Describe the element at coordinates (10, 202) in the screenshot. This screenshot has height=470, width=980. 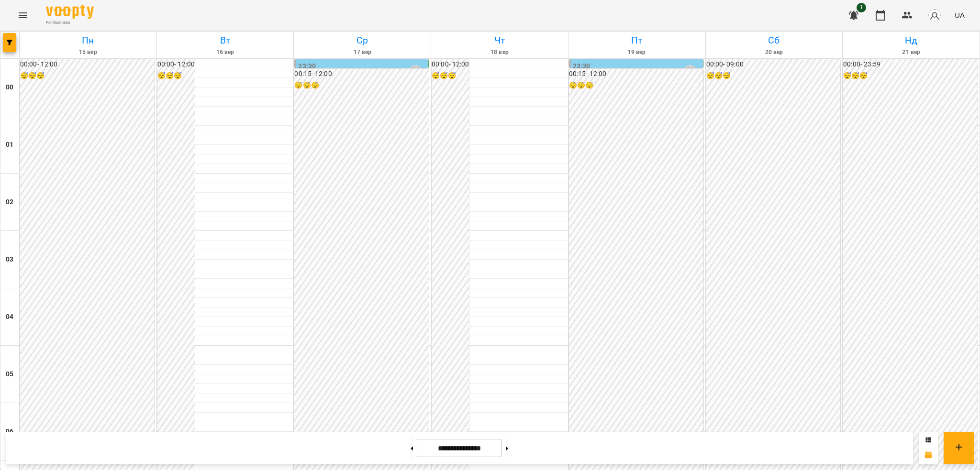
I see `h6: 02` at that location.